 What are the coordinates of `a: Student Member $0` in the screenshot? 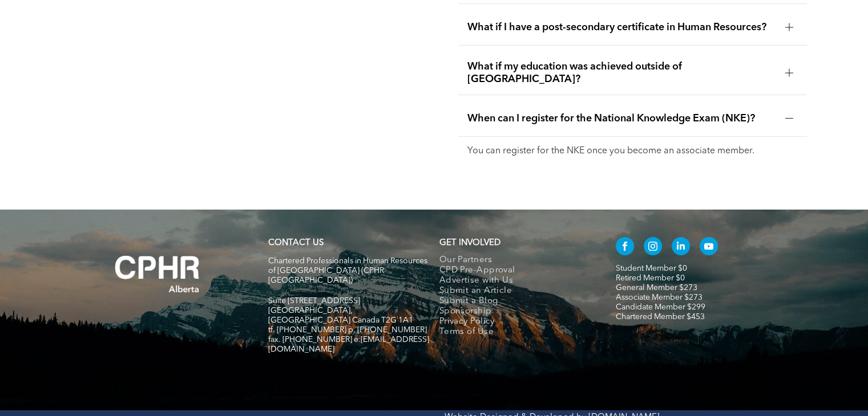 It's located at (651, 269).